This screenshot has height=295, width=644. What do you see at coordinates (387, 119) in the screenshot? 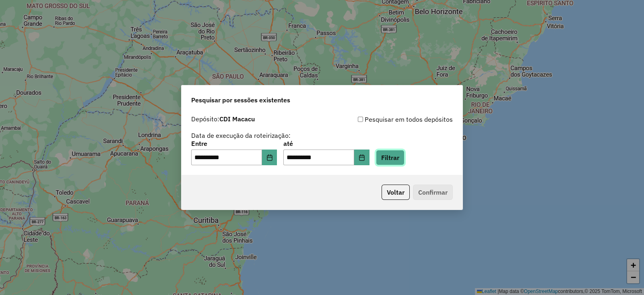
I see `div: Pesquisar em todos depósitos` at bounding box center [387, 119].